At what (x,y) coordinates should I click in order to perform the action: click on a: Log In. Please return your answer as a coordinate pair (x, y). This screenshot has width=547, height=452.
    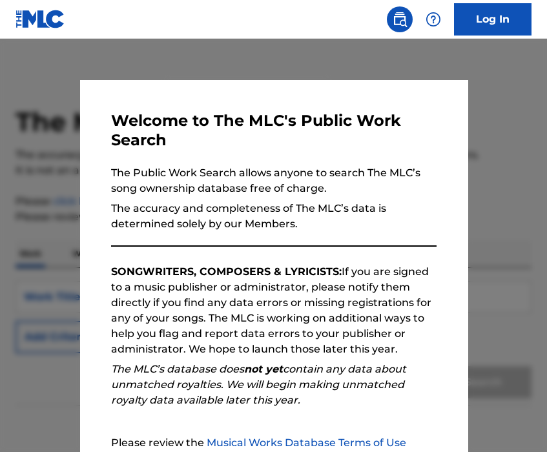
    Looking at the image, I should click on (492, 19).